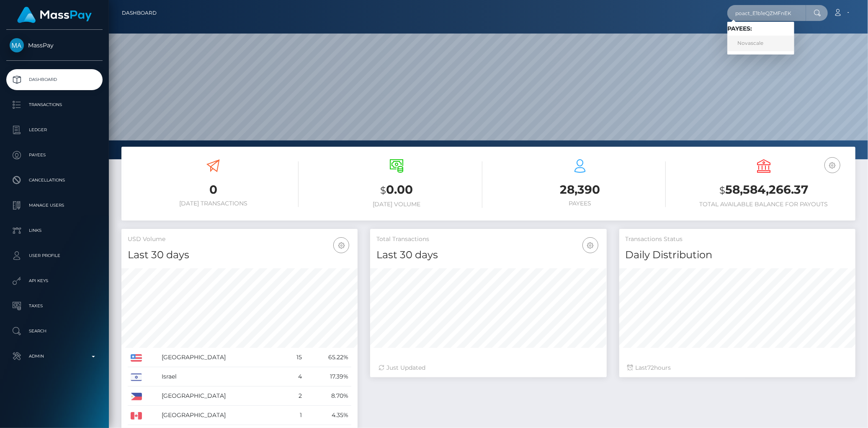 The height and width of the screenshot is (428, 868). What do you see at coordinates (580, 203) in the screenshot?
I see `h6: Payees` at bounding box center [580, 203].